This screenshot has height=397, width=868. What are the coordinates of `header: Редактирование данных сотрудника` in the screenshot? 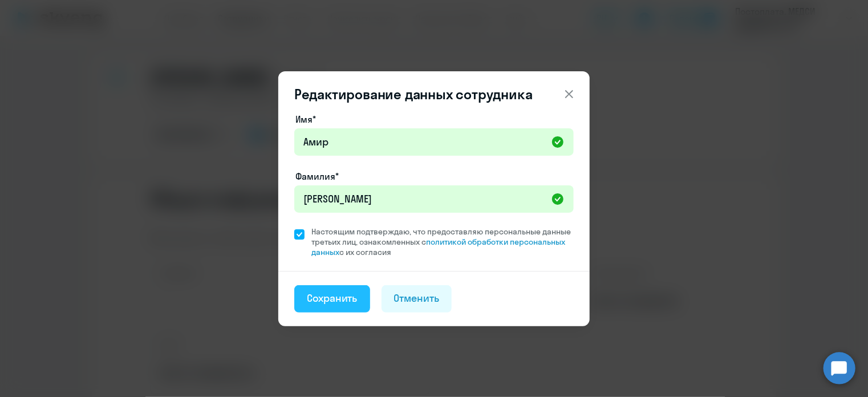 It's located at (434, 94).